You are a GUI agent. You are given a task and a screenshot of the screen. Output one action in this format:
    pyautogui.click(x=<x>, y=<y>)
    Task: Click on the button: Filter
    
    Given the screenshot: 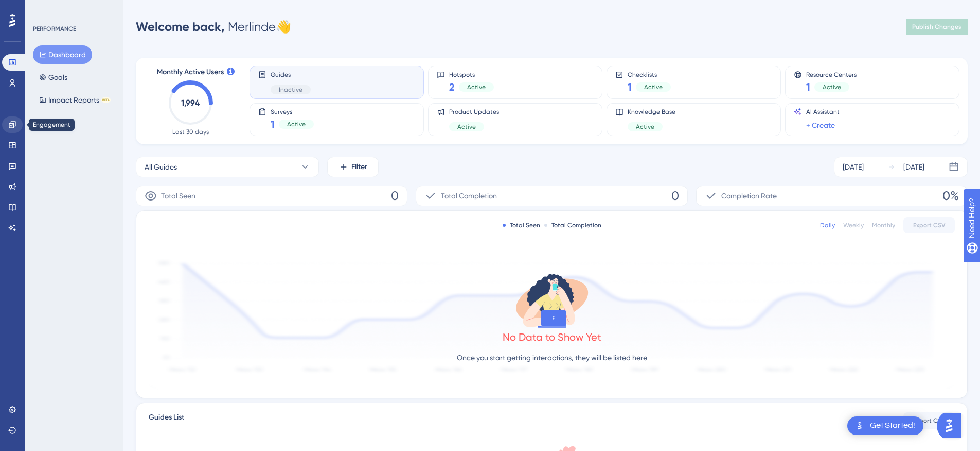 What is the action you would take?
    pyautogui.click(x=353, y=167)
    